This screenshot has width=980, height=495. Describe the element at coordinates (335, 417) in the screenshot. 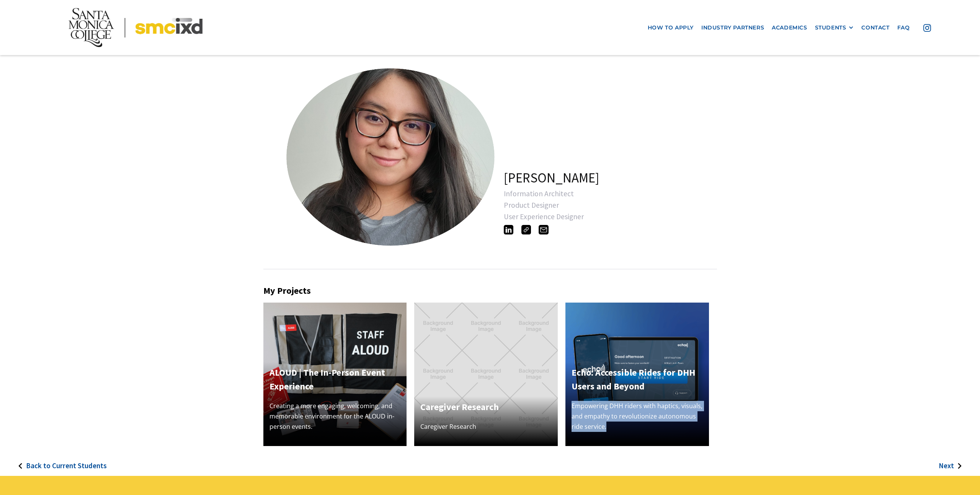

I see `p: Creating a more engaging, welcoming, and memorable environment for the ALOUD in-person events.` at that location.